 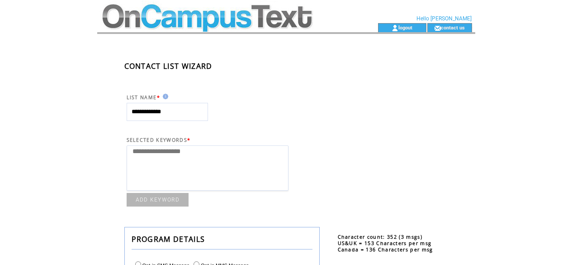 What do you see at coordinates (157, 140) in the screenshot?
I see `span: SELECTED KEYWORDS` at bounding box center [157, 140].